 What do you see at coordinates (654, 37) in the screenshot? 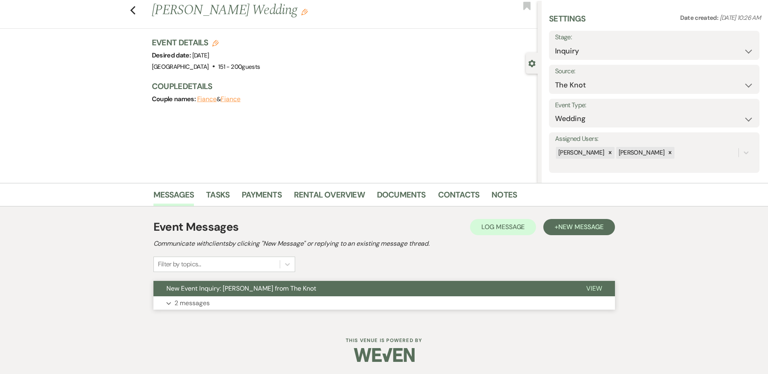
I see `label: Stage:` at bounding box center [654, 37].